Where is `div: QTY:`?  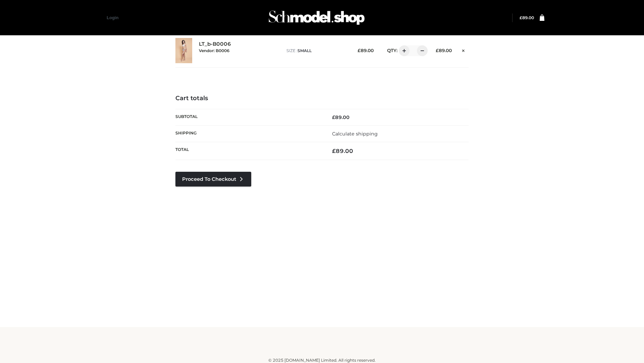
div: QTY: is located at coordinates (403, 50).